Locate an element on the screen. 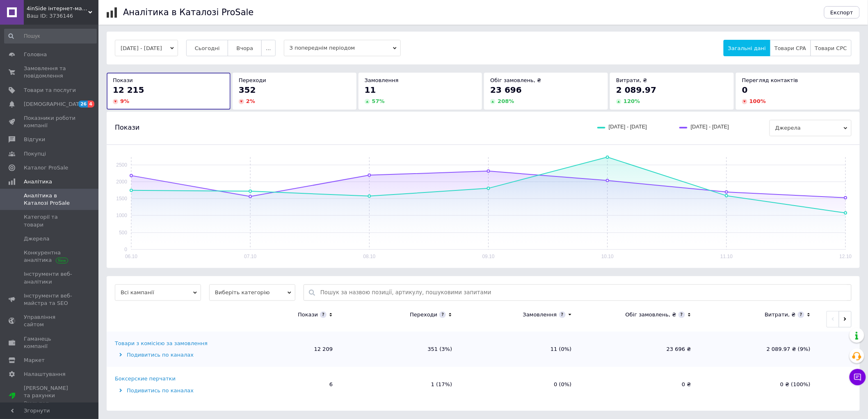  span: Інструменти веб-майстра та SEO is located at coordinates (50, 300).